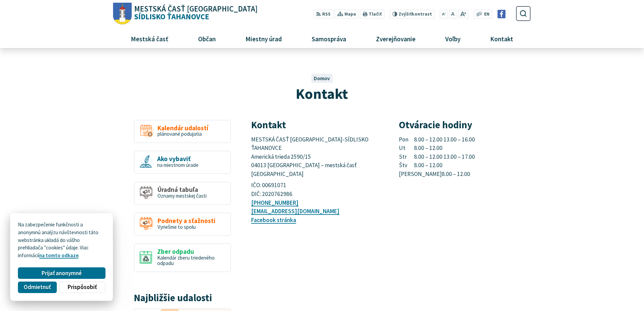 This screenshot has width=644, height=311. I want to click on a: Občan, so click(206, 39).